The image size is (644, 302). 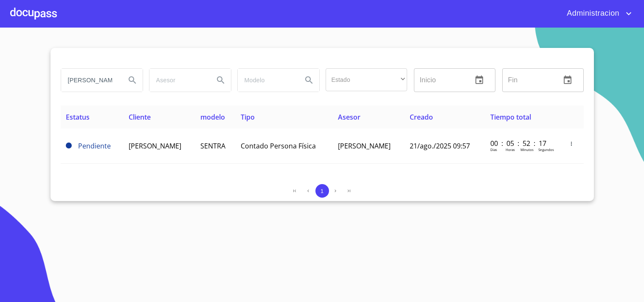 I want to click on span: 21/ago./2025 09:57, so click(x=440, y=146).